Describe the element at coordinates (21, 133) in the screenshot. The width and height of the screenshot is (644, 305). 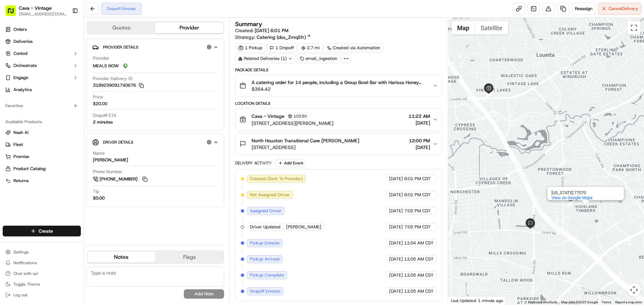
I see `span: Nash AI` at that location.